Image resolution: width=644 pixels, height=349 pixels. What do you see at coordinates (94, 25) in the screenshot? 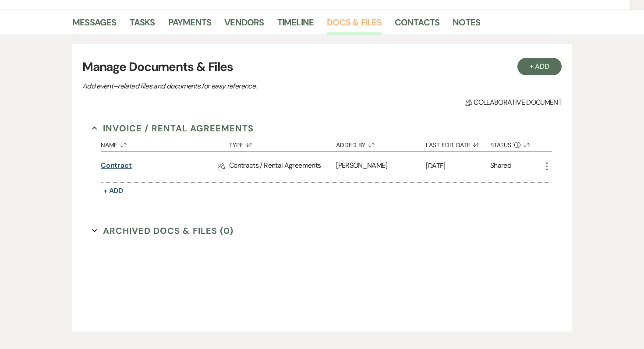
I see `a: Messages` at bounding box center [94, 25].